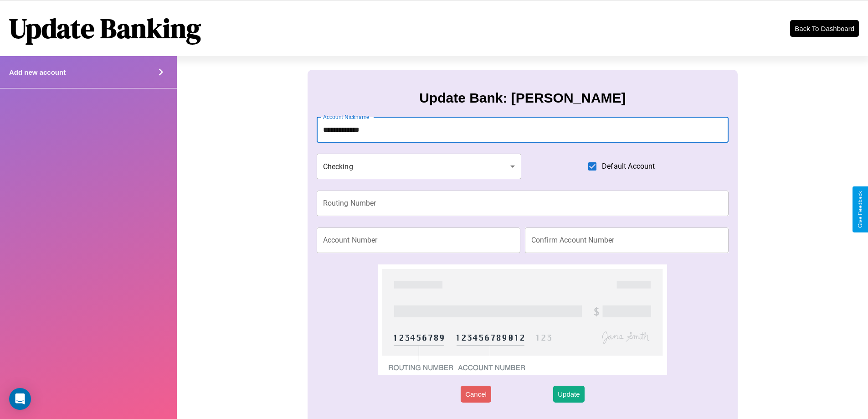 The width and height of the screenshot is (868, 419). Describe the element at coordinates (568, 394) in the screenshot. I see `button: Update` at that location.